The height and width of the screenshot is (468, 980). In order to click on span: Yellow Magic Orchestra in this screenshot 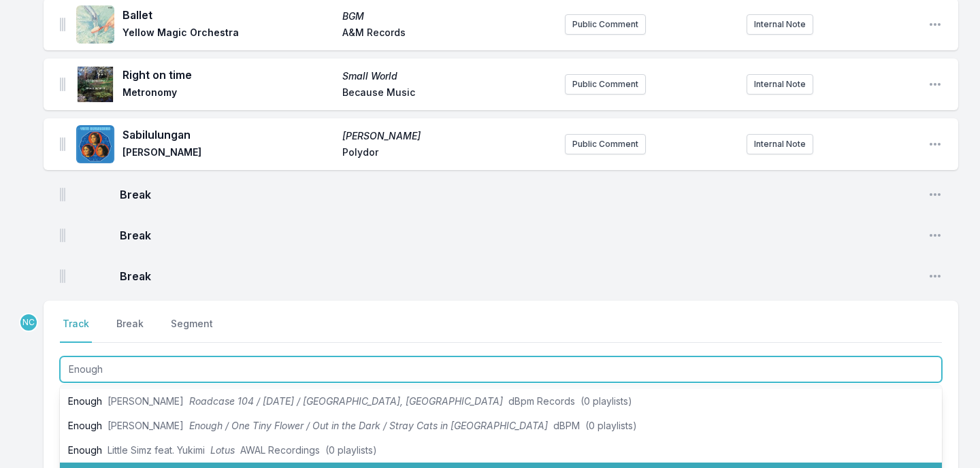, I will do `click(228, 34)`.